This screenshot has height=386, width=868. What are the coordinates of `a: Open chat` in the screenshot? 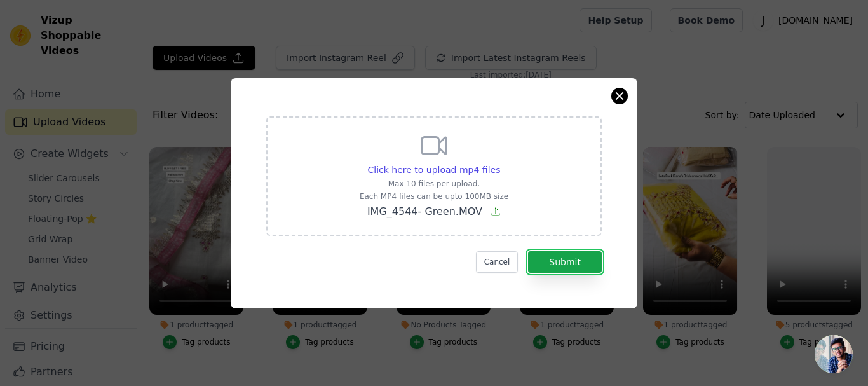 It's located at (833, 354).